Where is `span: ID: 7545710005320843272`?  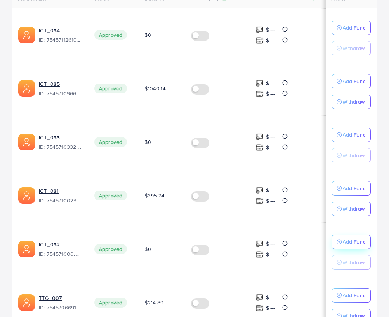
span: ID: 7545710005320843272 is located at coordinates (60, 254).